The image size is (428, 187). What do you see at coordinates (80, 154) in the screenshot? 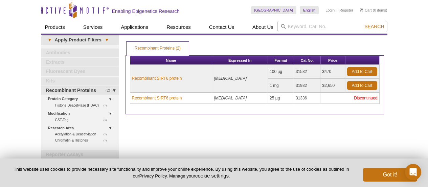
I see `a: Reporter Assays` at bounding box center [80, 154].